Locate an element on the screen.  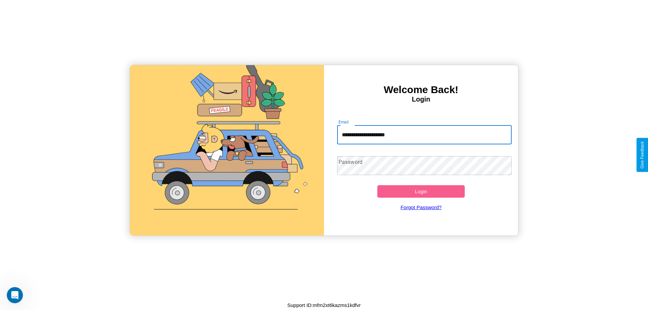
img: gif is located at coordinates (227, 150).